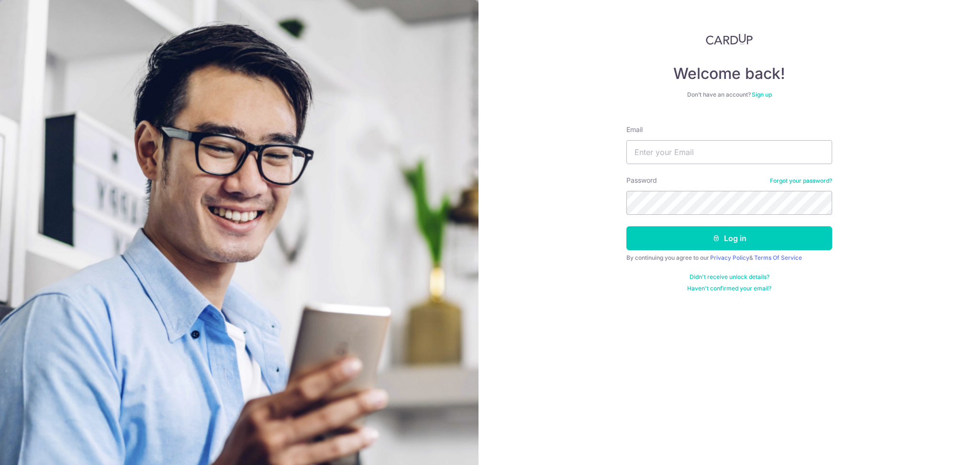 This screenshot has width=980, height=465. I want to click on img: CardUp Logo, so click(729, 40).